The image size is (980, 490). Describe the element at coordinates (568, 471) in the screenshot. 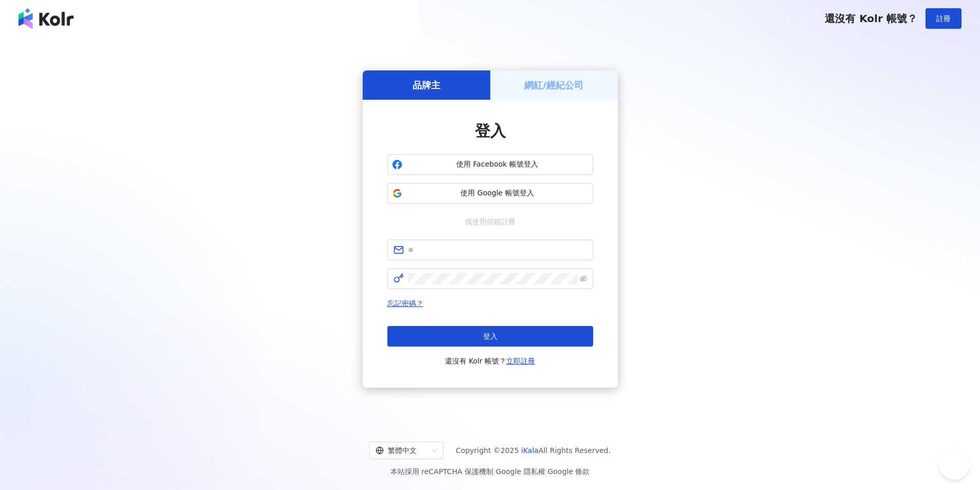

I see `a: Google 條款` at that location.